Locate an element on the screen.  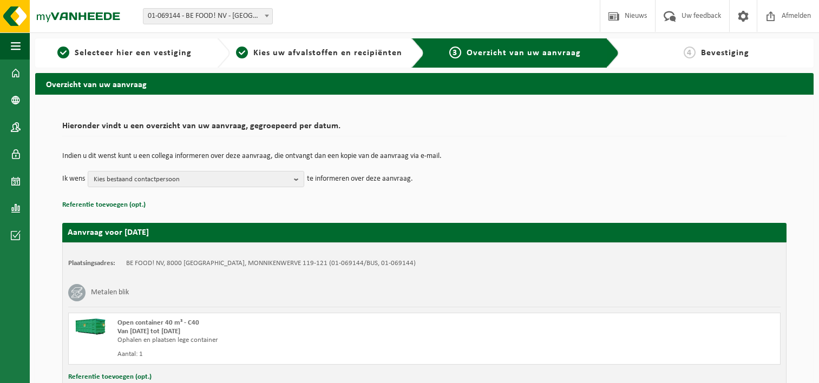
img: HK-XC-40-GN-00.png is located at coordinates (90, 327).